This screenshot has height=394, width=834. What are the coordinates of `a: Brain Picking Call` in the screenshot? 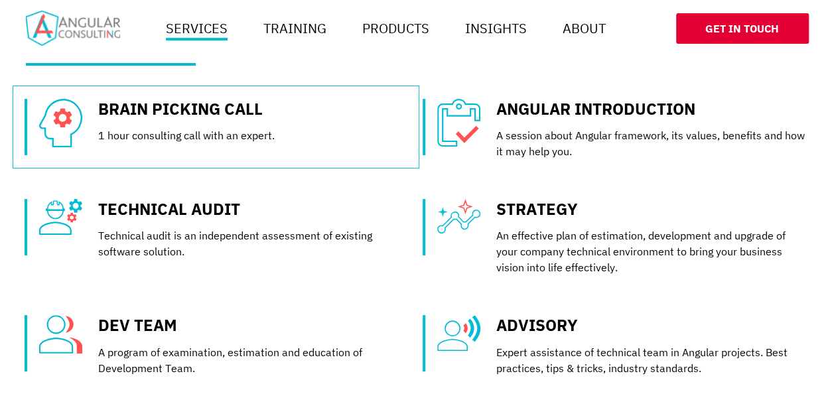 It's located at (181, 109).